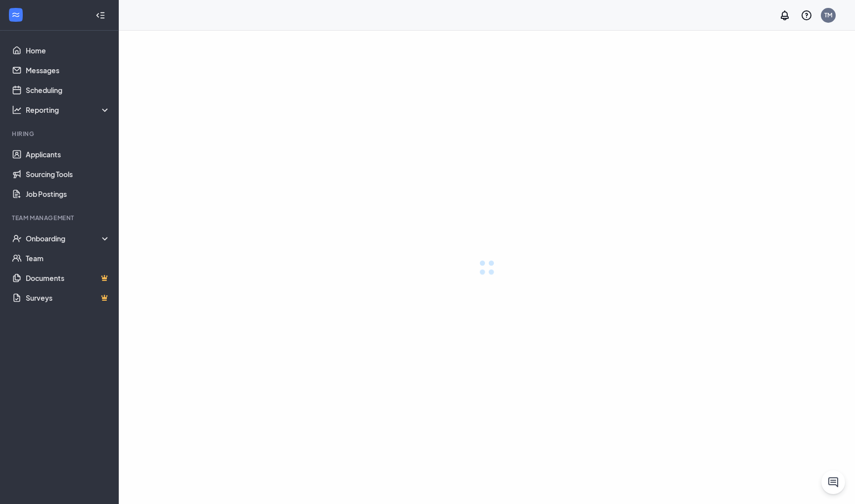 The width and height of the screenshot is (855, 504). What do you see at coordinates (68, 70) in the screenshot?
I see `a: Messages` at bounding box center [68, 70].